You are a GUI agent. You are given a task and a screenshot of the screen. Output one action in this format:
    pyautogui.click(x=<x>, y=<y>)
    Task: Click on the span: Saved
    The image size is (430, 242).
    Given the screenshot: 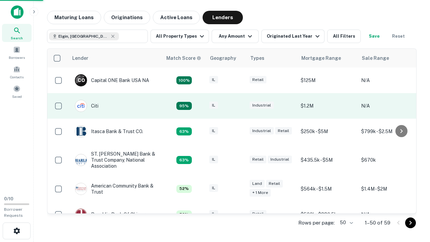 What is the action you would take?
    pyautogui.click(x=17, y=96)
    